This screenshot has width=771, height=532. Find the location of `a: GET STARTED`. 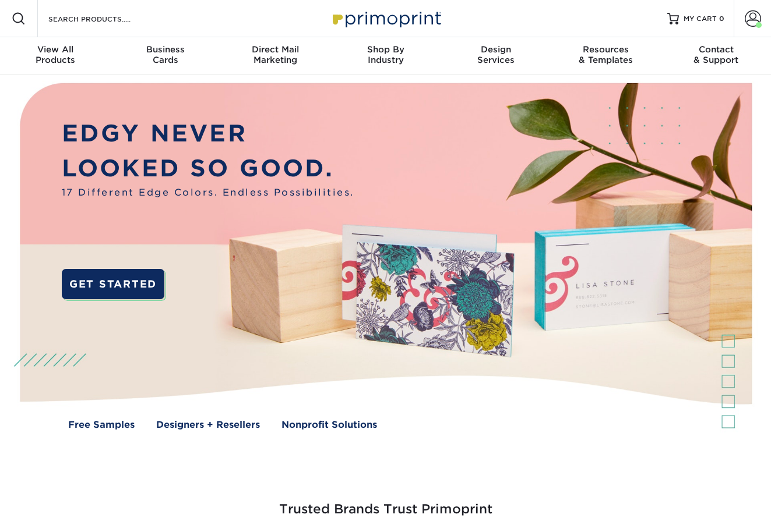

a: GET STARTED is located at coordinates (113, 284).